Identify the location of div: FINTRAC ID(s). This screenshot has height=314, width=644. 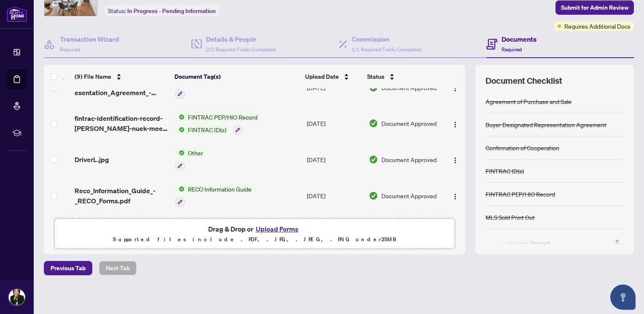
(504, 170).